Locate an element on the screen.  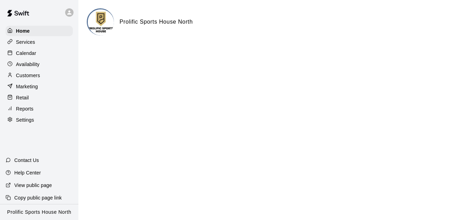
div: Calendar is located at coordinates (39, 53).